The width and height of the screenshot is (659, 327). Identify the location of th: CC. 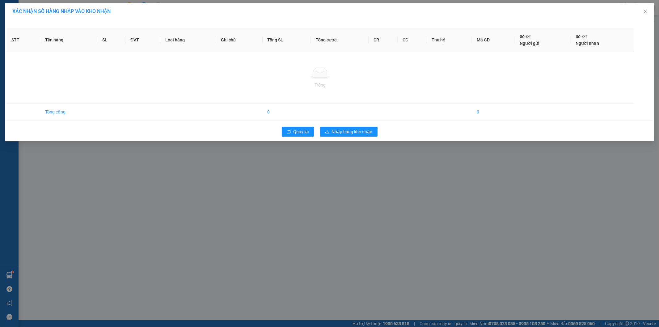
(412, 40).